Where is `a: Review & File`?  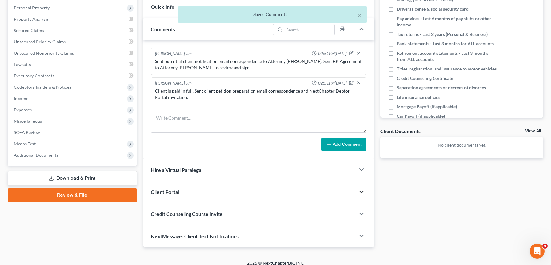
a: Review & File is located at coordinates (72, 195).